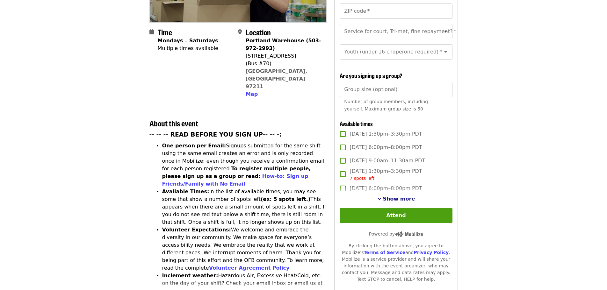 The width and height of the screenshot is (607, 290). What do you see at coordinates (409, 235) in the screenshot?
I see `img: Powered by Mobilize` at bounding box center [409, 235].